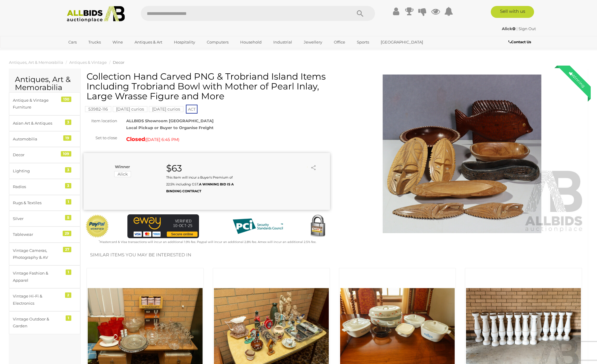 The height and width of the screenshot is (364, 597). I want to click on h2: Similar items you may be interested in, so click(334, 255).